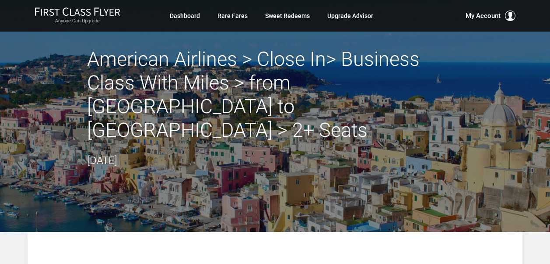 This screenshot has width=550, height=264. What do you see at coordinates (78, 11) in the screenshot?
I see `img: First Class Flyer` at bounding box center [78, 11].